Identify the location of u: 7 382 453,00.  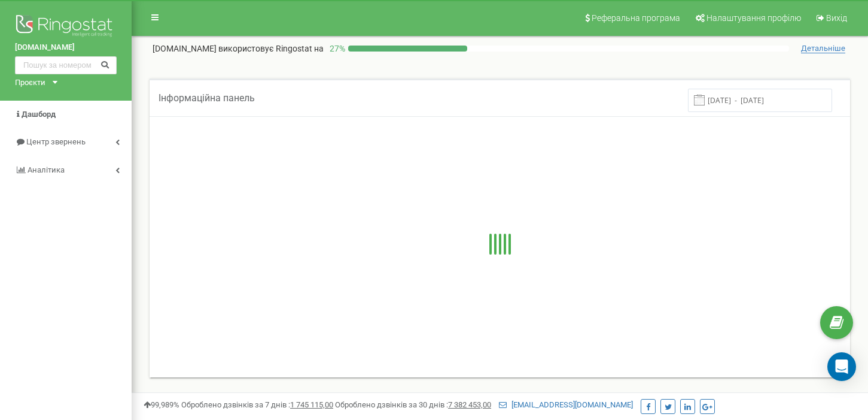
(470, 404).